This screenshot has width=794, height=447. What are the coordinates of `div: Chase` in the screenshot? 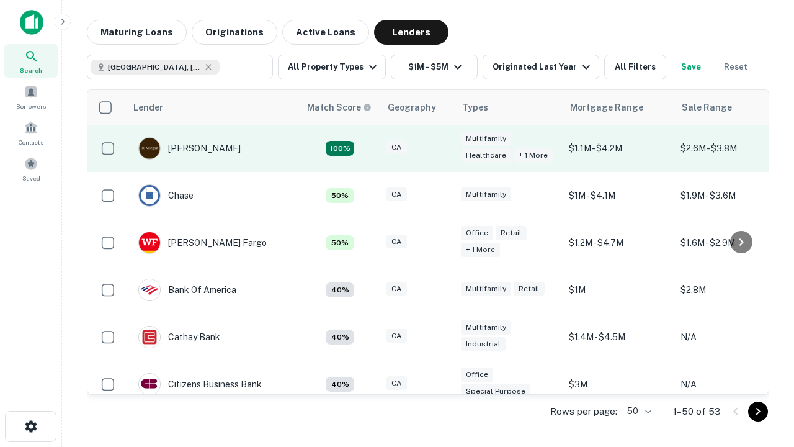 It's located at (166, 195).